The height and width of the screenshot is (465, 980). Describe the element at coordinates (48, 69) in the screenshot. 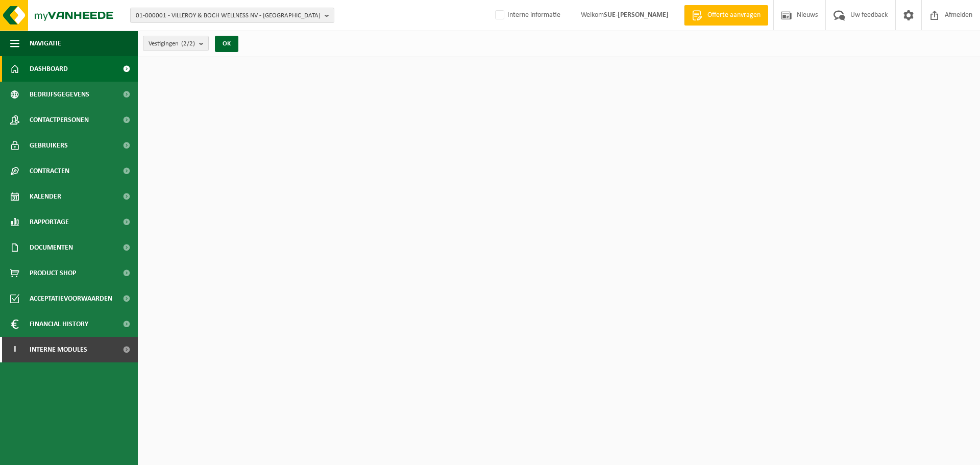

I see `span: Dashboard` at that location.